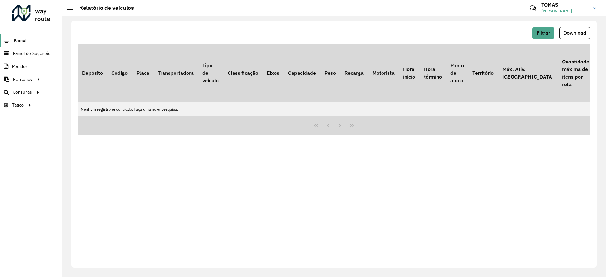 Image resolution: width=606 pixels, height=277 pixels. I want to click on span: Filtrar, so click(544, 33).